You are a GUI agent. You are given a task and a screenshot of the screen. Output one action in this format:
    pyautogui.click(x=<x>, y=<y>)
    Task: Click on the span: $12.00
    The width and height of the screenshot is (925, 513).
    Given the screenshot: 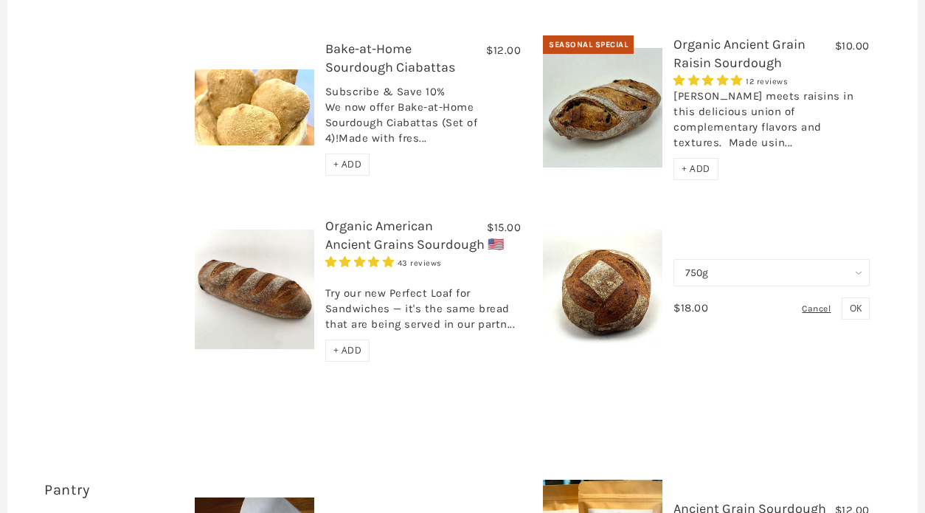 What is the action you would take?
    pyautogui.click(x=503, y=50)
    